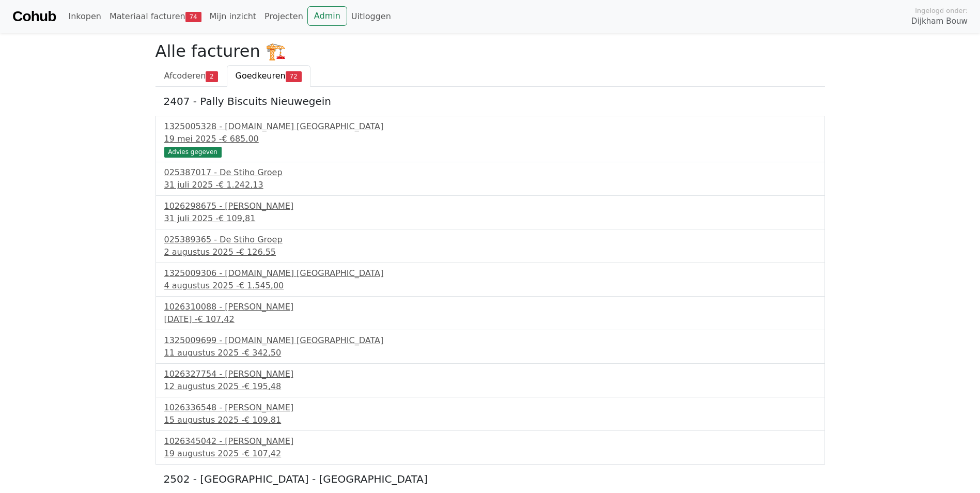 Image resolution: width=980 pixels, height=493 pixels. What do you see at coordinates (490, 172) in the screenshot?
I see `div: 025387017 - De Stiho Groep` at bounding box center [490, 172].